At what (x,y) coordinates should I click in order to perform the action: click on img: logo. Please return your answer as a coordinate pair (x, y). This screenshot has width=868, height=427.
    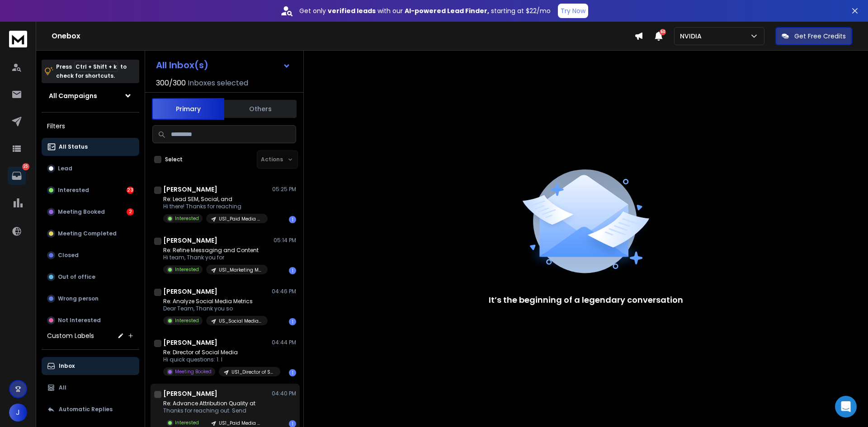
    Looking at the image, I should click on (18, 39).